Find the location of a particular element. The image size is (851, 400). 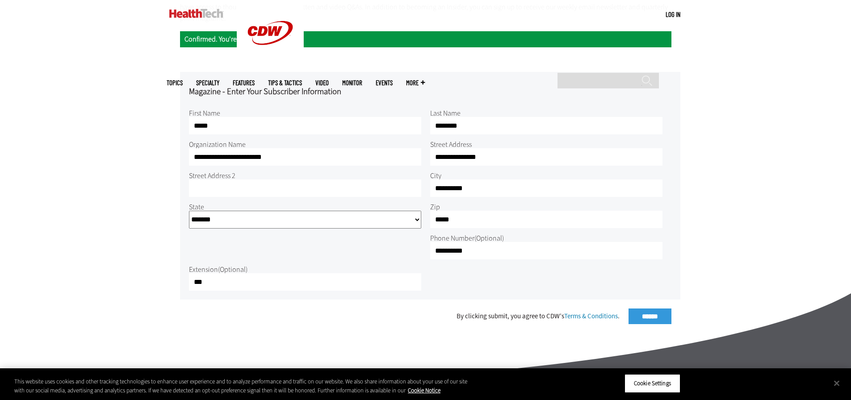

a: Video is located at coordinates (322, 83).